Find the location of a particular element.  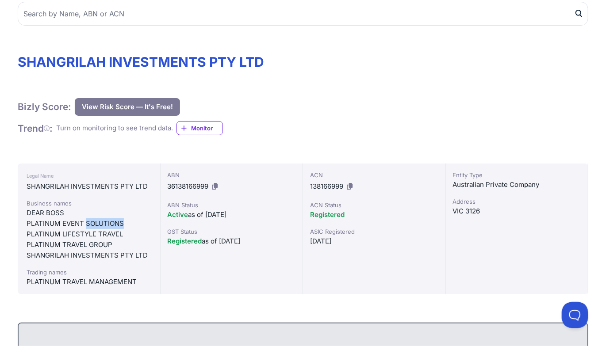

div: Legal Name is located at coordinates (89, 176).